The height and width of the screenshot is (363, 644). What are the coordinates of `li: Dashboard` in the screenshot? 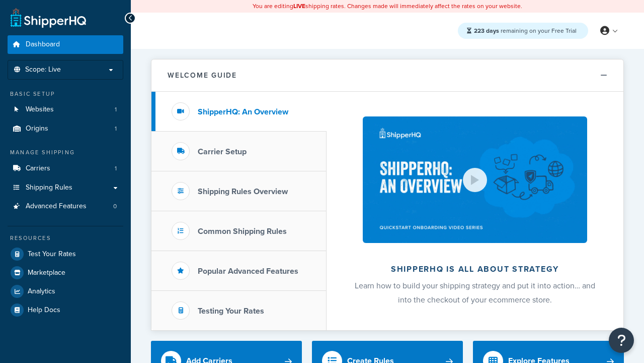 It's located at (65, 44).